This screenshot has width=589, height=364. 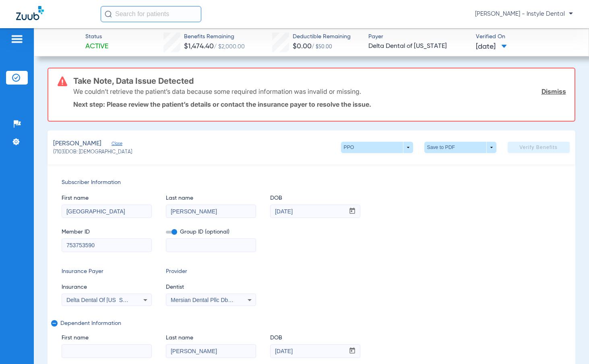 What do you see at coordinates (235, 300) in the screenshot?
I see `span: Mersian Dental Pllc Dba Instyle Dental 1831601954` at bounding box center [235, 300].